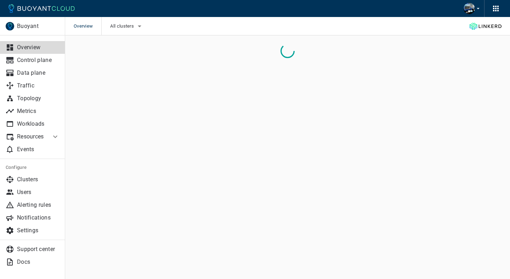  What do you see at coordinates (470, 9) in the screenshot?
I see `img: Andrew Seigner` at bounding box center [470, 9].